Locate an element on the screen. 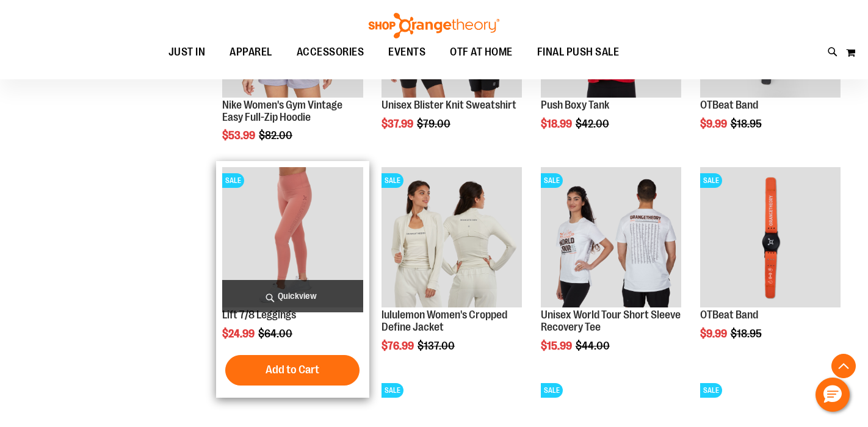  a: Unisex World Tour Short Sleeve Recovery Tee is located at coordinates (611, 321).